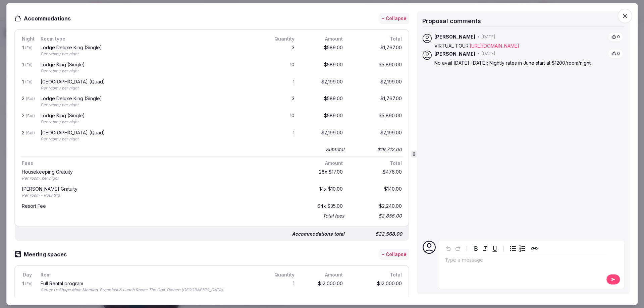 Image resolution: width=644 pixels, height=308 pixels. What do you see at coordinates (148, 39) in the screenshot?
I see `div: Room type` at bounding box center [148, 39].